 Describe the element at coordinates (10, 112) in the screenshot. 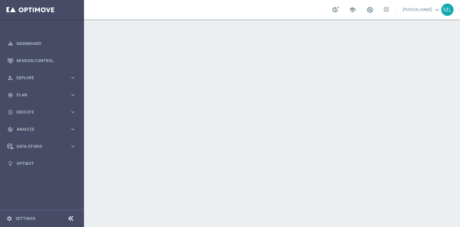

I see `i: play_circle_outline` at that location.